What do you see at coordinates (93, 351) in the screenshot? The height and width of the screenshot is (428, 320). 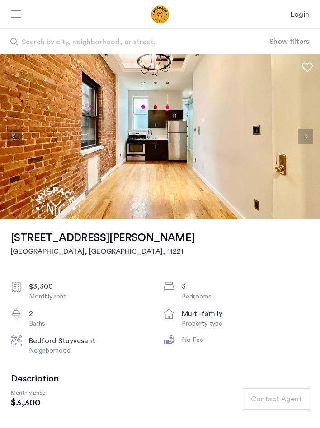 I see `div: Neighborhood` at bounding box center [93, 351].